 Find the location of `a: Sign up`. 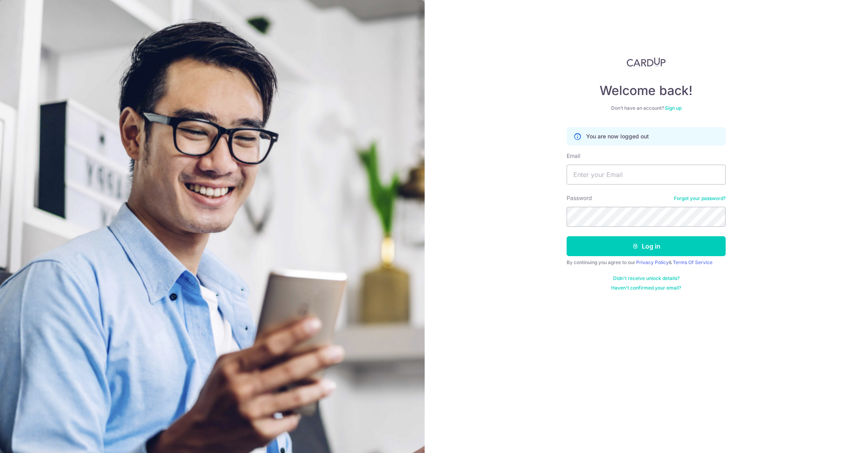

a: Sign up is located at coordinates (673, 107).